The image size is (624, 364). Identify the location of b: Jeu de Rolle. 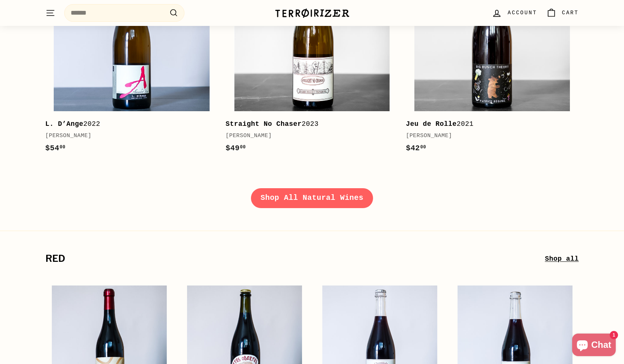
(431, 124).